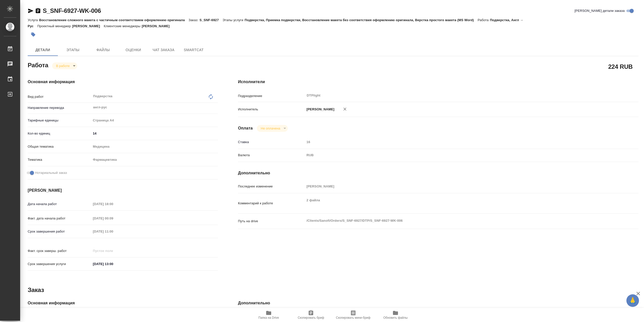  I want to click on p: Валюта, so click(271, 155).